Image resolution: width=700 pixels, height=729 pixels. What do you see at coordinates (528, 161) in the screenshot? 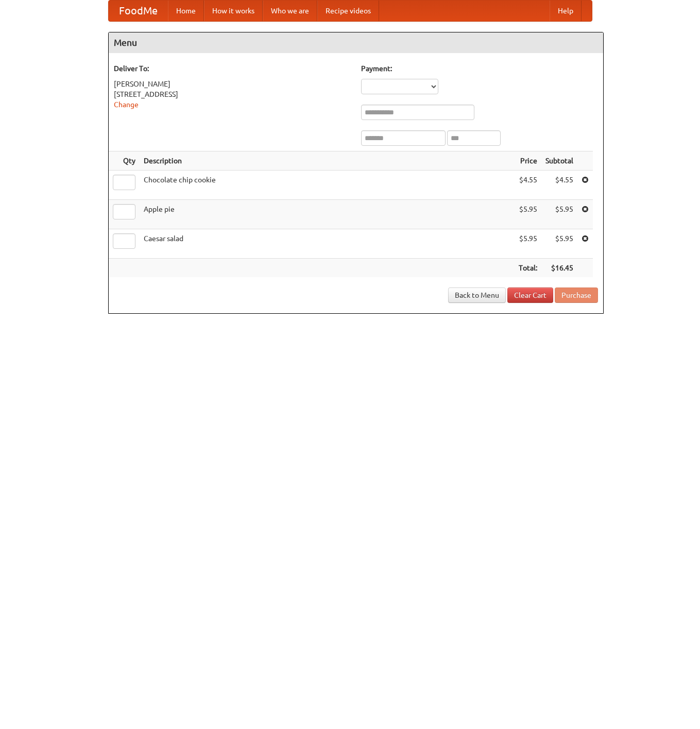
I see `th: Price` at bounding box center [528, 161].